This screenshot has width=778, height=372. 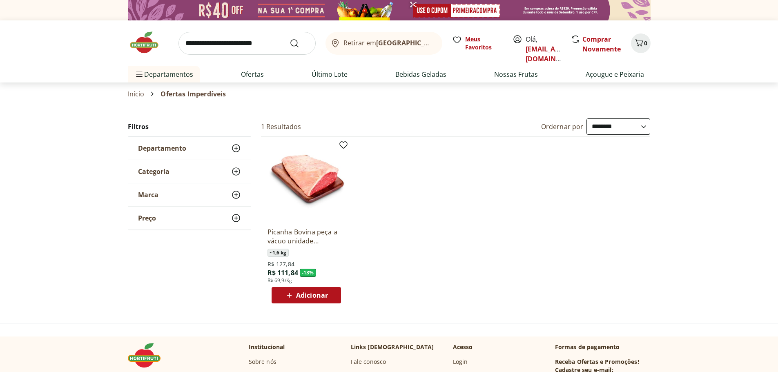 What do you see at coordinates (460, 362) in the screenshot?
I see `a: Login` at bounding box center [460, 362].